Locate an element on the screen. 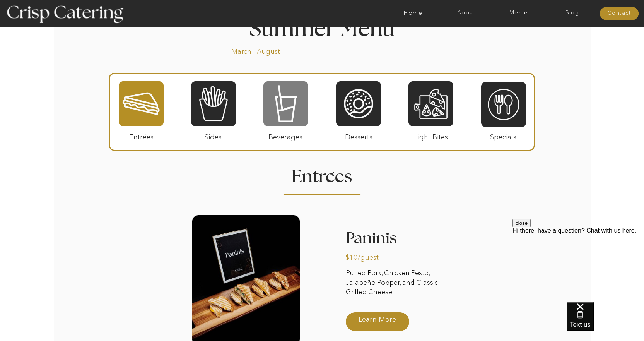 This screenshot has width=644, height=341. h3: Paninis is located at coordinates (399, 243).